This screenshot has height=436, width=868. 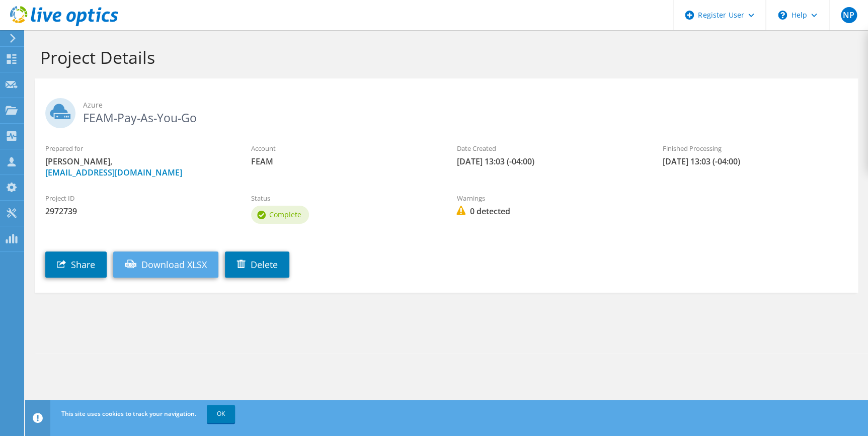 What do you see at coordinates (782, 15) in the screenshot?
I see `svg: \n` at bounding box center [782, 15].